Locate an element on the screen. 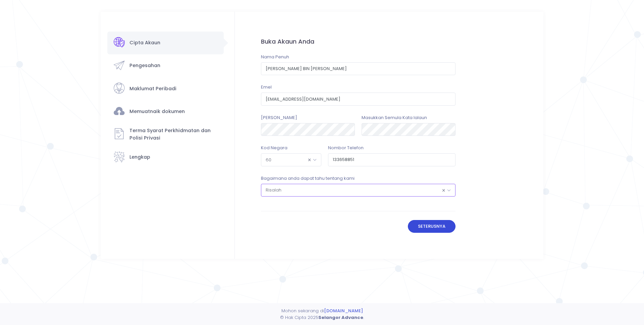 The width and height of the screenshot is (644, 325). label: Emel is located at coordinates (266, 87).